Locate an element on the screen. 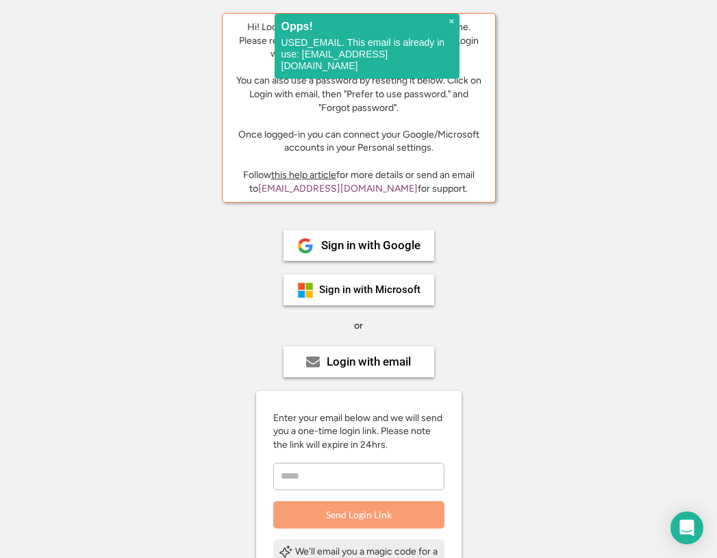  h2: Opps! is located at coordinates (367, 26).